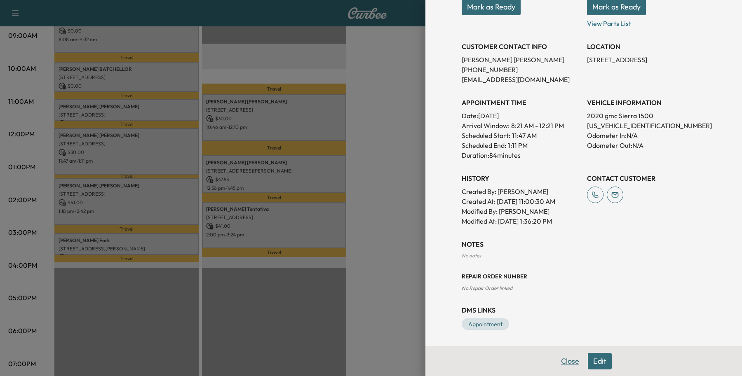  I want to click on button: Edit, so click(599, 361).